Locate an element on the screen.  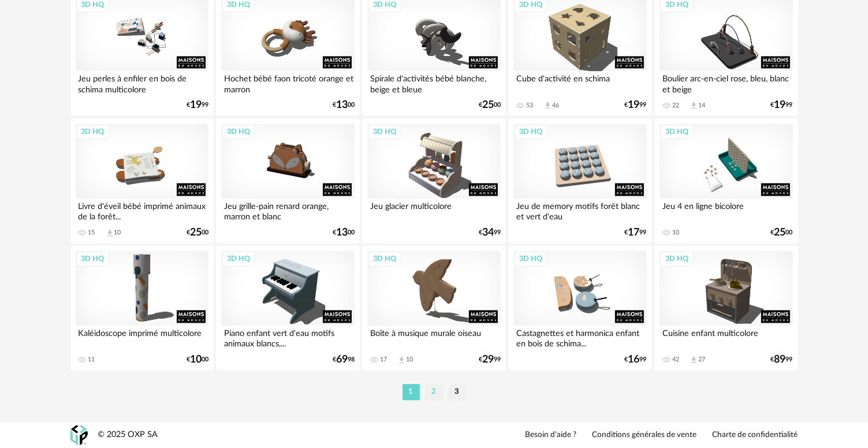
div: Spirale d'activités bébé blanche, beige et bleue is located at coordinates (433, 83).